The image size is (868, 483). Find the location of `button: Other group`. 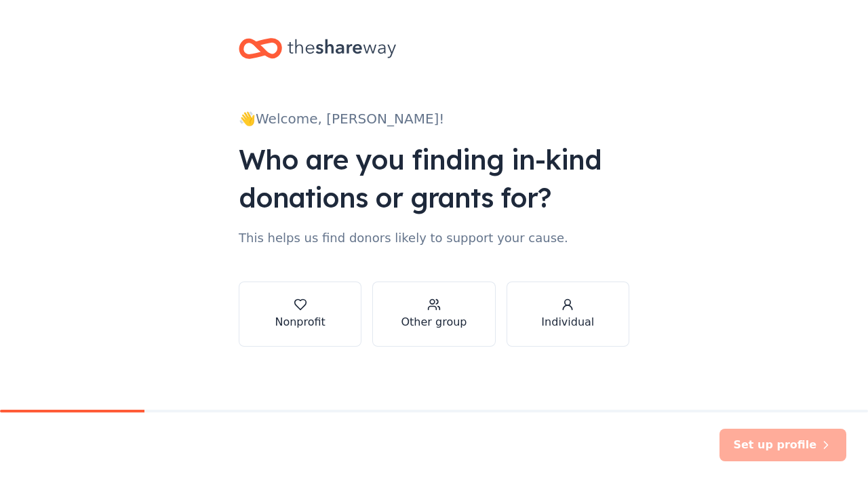

button: Other group is located at coordinates (434, 314).